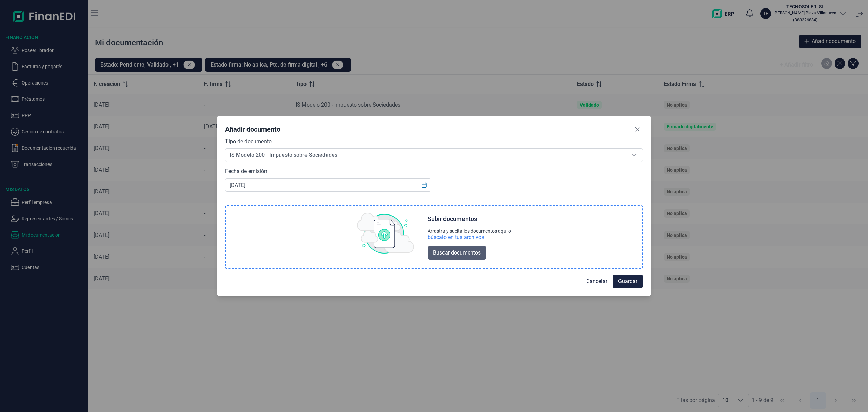  I want to click on span: Guardar, so click(628, 282).